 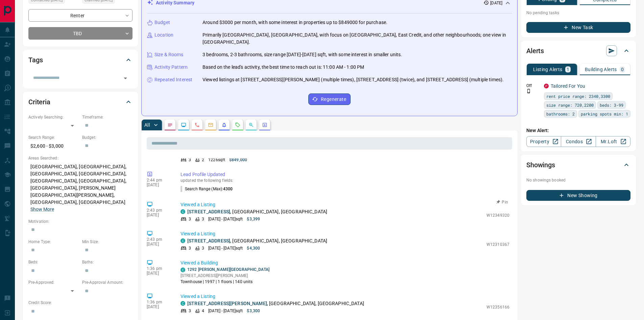 What do you see at coordinates (543, 142) in the screenshot?
I see `a: Property` at bounding box center [543, 142].